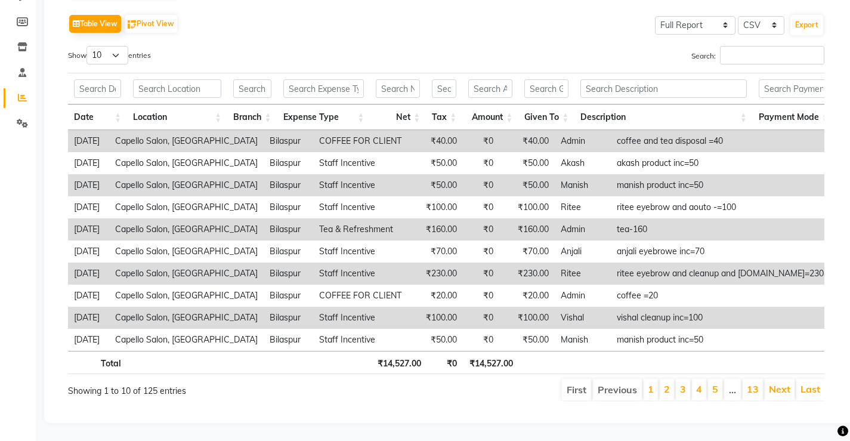 Image resolution: width=850 pixels, height=441 pixels. I want to click on input: Search:, so click(772, 55).